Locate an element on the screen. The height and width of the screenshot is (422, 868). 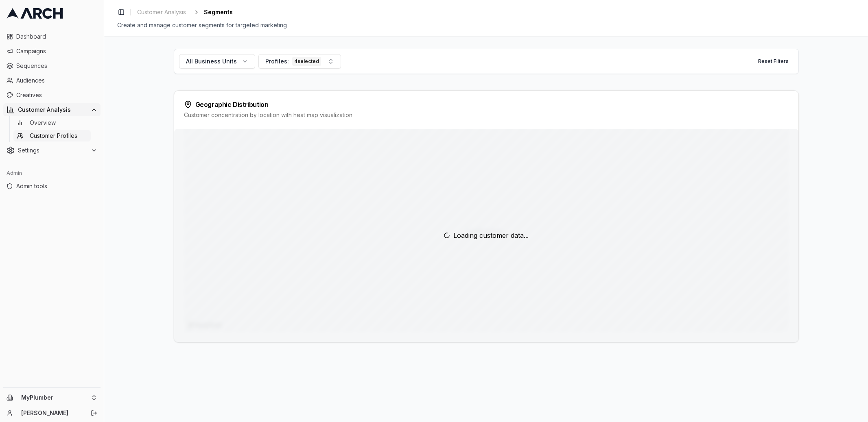
a: Dashboard is located at coordinates (52, 36).